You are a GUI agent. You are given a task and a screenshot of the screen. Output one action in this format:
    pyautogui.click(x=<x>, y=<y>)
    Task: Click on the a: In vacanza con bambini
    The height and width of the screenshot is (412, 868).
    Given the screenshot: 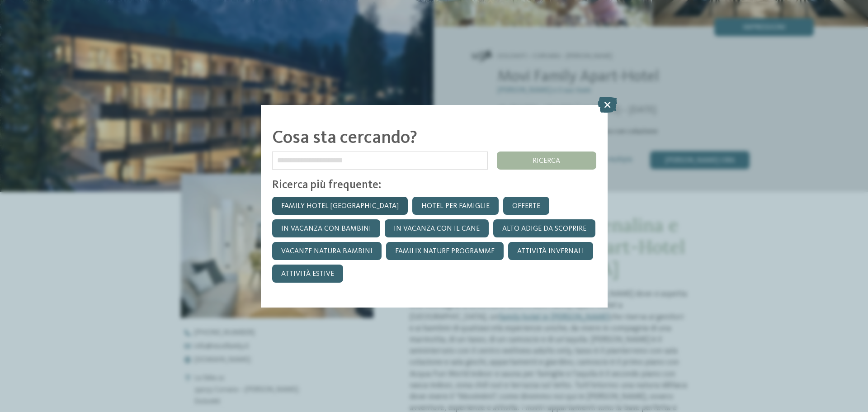 What is the action you would take?
    pyautogui.click(x=326, y=228)
    